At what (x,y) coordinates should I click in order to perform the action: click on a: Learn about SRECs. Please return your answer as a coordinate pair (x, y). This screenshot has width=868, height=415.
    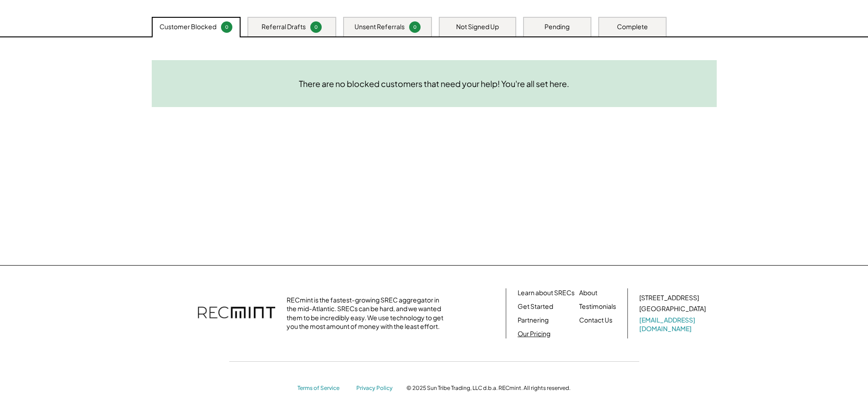
    Looking at the image, I should click on (546, 293).